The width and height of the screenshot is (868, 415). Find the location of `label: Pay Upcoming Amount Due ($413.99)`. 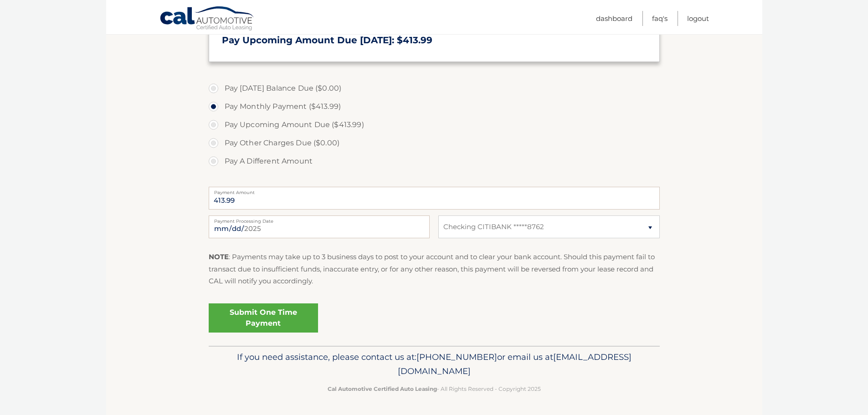

label: Pay Upcoming Amount Due ($413.99) is located at coordinates (434, 125).